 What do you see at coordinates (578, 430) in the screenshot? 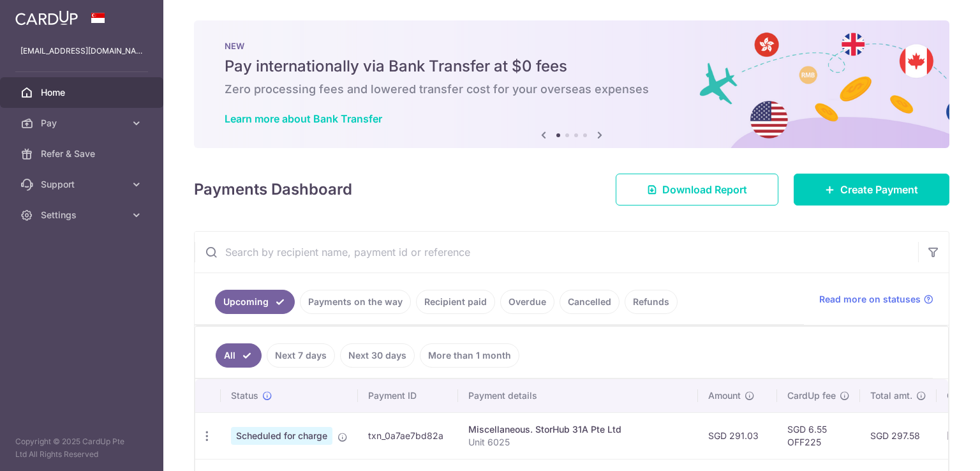
I see `div: Miscellaneous. StorHub 31A Pte Ltd` at bounding box center [578, 430].